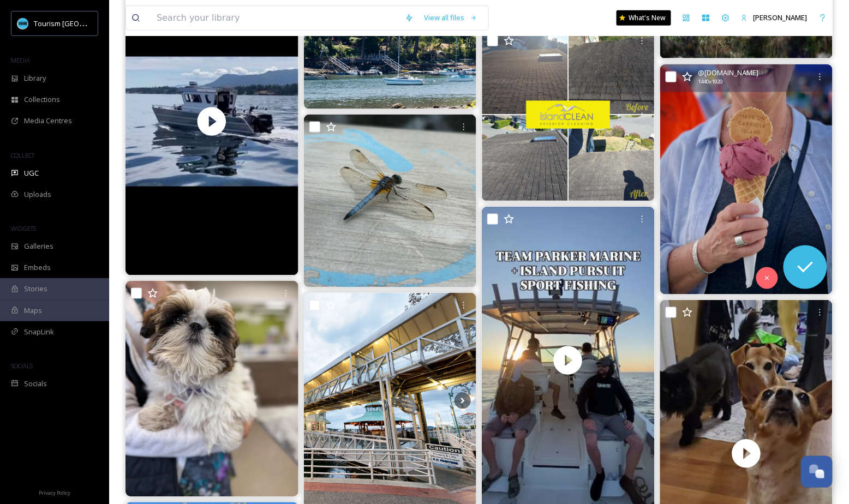 The height and width of the screenshot is (504, 849). What do you see at coordinates (54, 493) in the screenshot?
I see `span: Privacy Policy` at bounding box center [54, 493].